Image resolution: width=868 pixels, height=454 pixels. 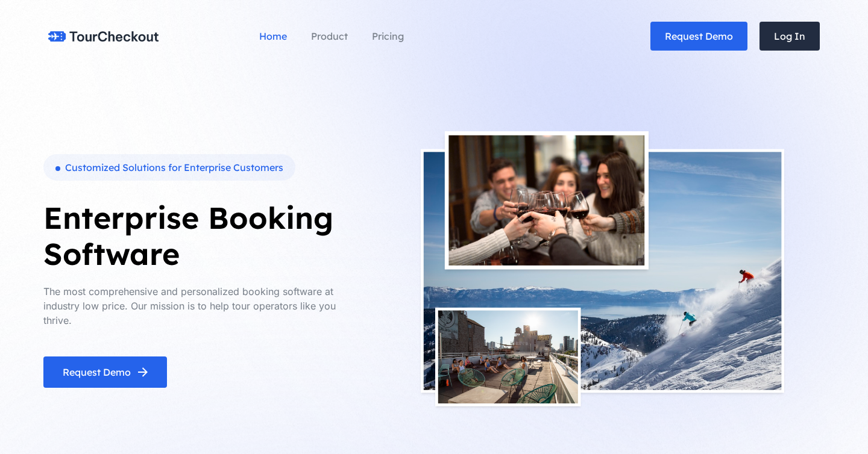 I want to click on h1: Enterprise Booking Software, so click(x=204, y=236).